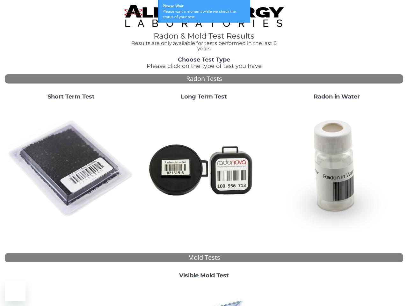 This screenshot has width=408, height=306. What do you see at coordinates (204, 275) in the screenshot?
I see `strong: Visible Mold Test` at bounding box center [204, 275].